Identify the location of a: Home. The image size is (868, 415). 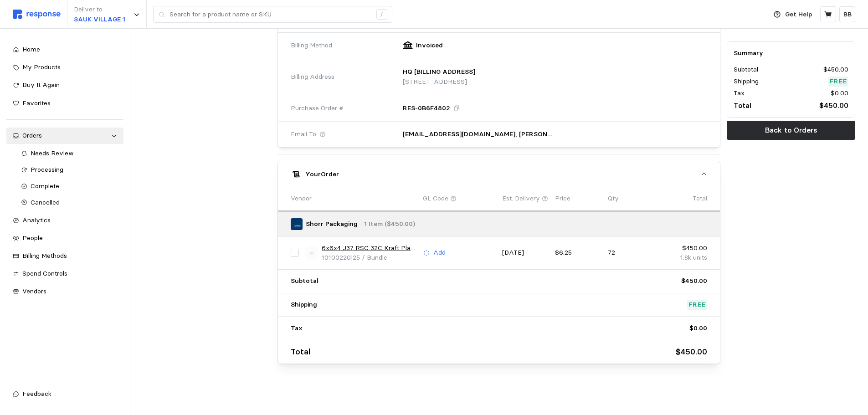
(65, 49).